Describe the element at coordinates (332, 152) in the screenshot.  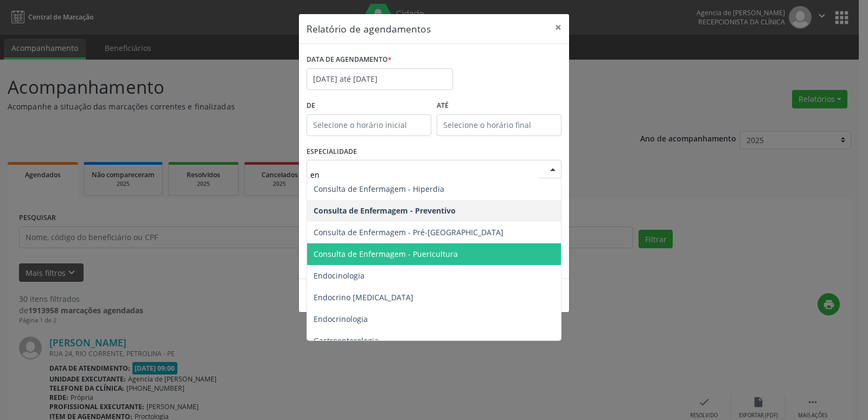
I see `label: ESPECIALIDADE` at that location.